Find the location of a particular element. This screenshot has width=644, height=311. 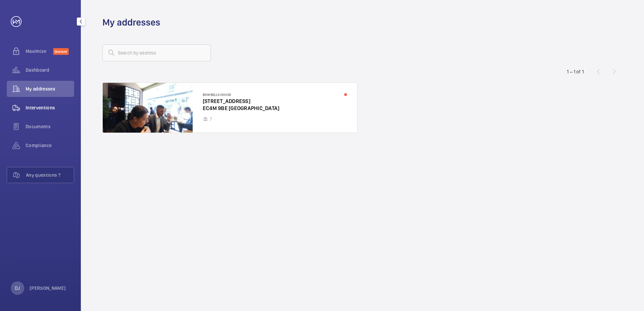

input: Search by address is located at coordinates (157, 53).